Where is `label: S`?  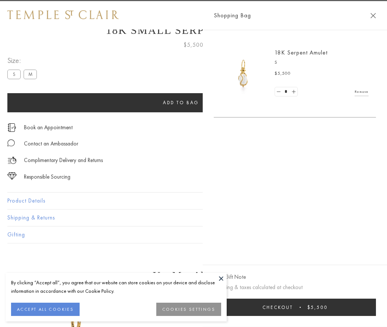
label: S is located at coordinates (14, 74).